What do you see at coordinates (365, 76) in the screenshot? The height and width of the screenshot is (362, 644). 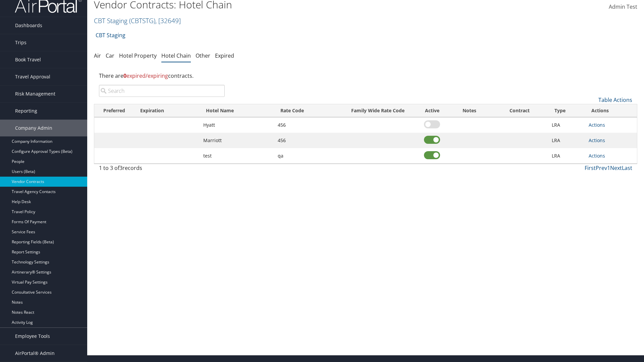 I see `div: There are contracts.` at bounding box center [365, 76].